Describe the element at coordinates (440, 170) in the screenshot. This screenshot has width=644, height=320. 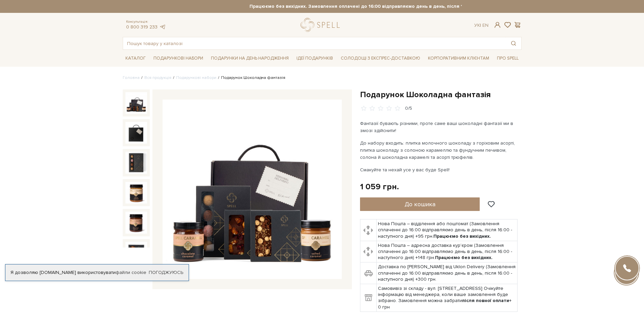
I see `p: Смакуйте та нехай усе у вас буде Spell!` at that location.